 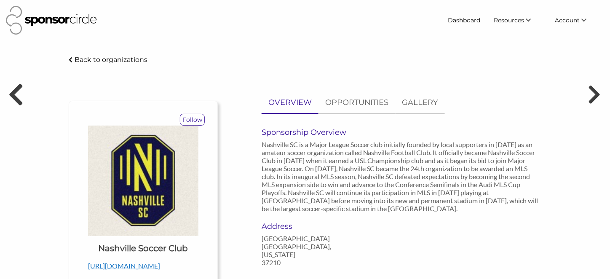 What do you see at coordinates (464, 20) in the screenshot?
I see `a: Dashboard` at bounding box center [464, 20].